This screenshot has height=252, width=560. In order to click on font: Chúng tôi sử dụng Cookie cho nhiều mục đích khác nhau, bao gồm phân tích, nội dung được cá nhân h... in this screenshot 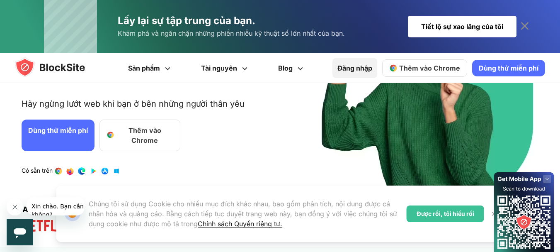, I will do `click(243, 213)`.